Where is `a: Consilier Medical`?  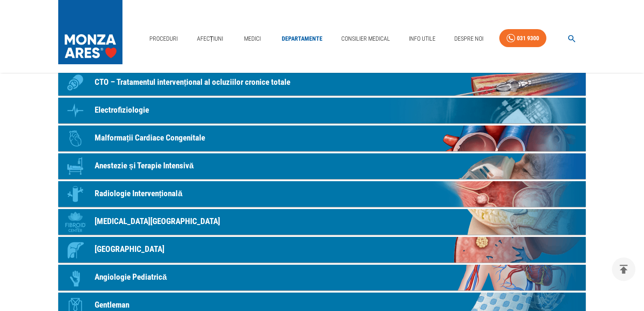 a: Consilier Medical is located at coordinates (365, 39).